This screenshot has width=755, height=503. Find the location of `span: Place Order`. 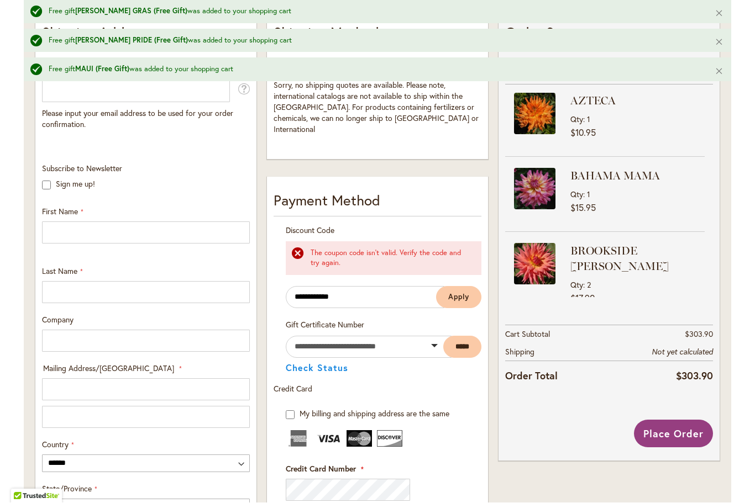

span: Place Order is located at coordinates (673, 434).